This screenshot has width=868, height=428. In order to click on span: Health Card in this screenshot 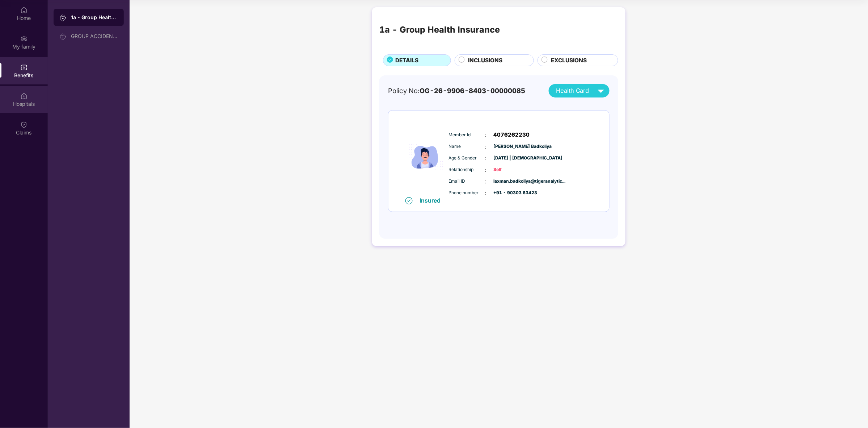, I will do `click(573, 91)`.